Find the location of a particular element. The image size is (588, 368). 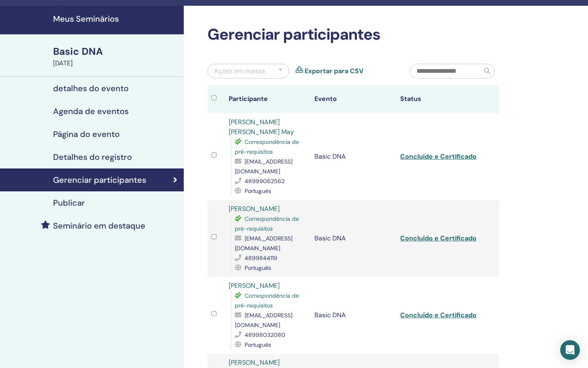

th: Evento is located at coordinates (353, 99).